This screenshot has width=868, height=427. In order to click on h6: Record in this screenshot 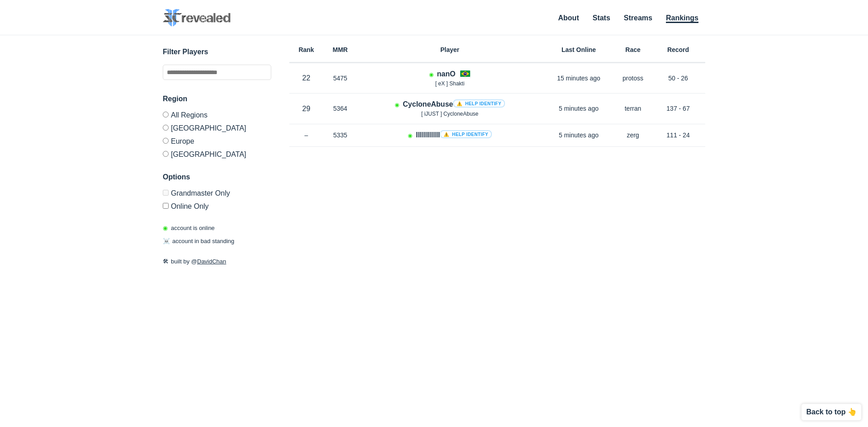, I will do `click(678, 50)`.